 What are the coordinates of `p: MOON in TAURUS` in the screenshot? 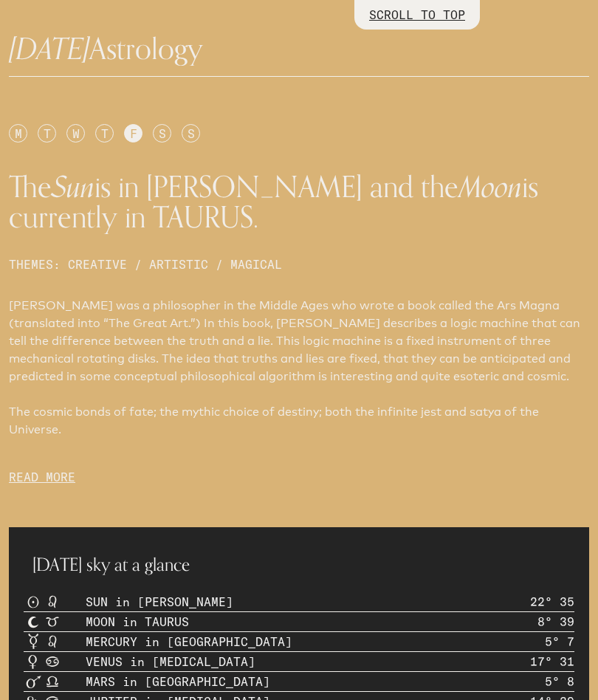 It's located at (138, 622).